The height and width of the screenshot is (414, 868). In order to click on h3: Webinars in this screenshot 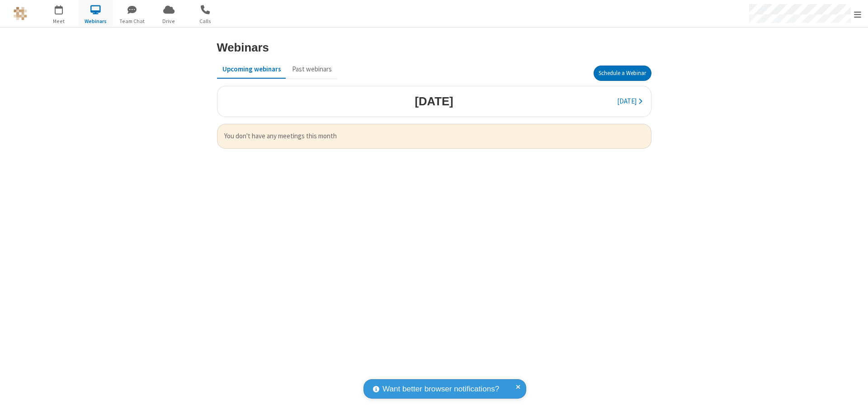, I will do `click(243, 48)`.